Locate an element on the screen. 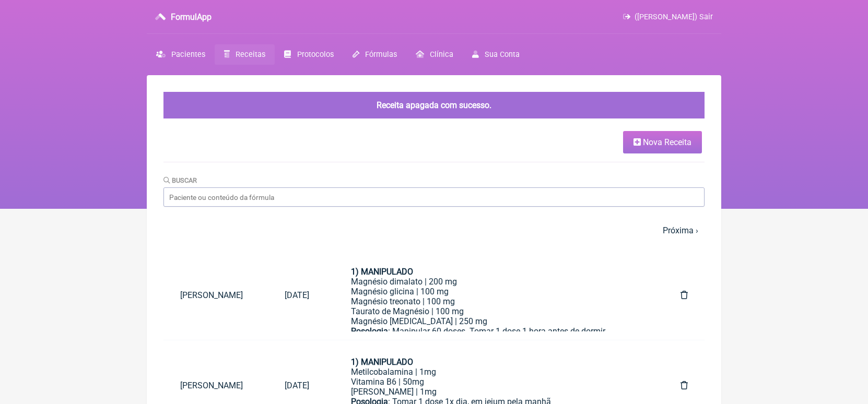 The height and width of the screenshot is (404, 868). span: Pacientes is located at coordinates (188, 54).